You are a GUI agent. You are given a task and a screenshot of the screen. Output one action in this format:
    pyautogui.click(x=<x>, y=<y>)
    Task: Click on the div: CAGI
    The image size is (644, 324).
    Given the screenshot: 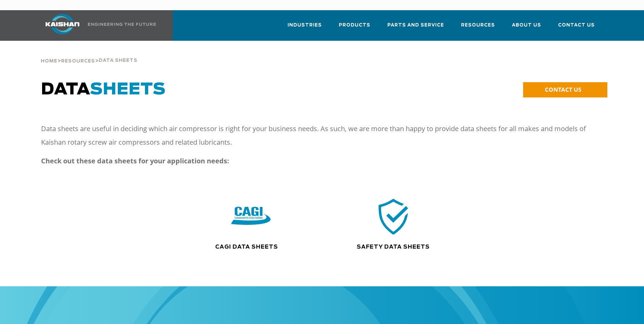 What is the action you would take?
    pyautogui.click(x=251, y=216)
    